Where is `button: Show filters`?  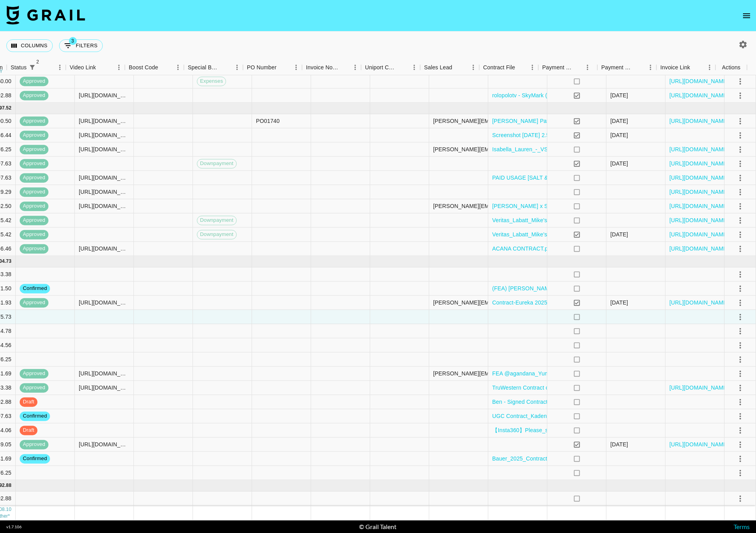 button: Show filters is located at coordinates (32, 68).